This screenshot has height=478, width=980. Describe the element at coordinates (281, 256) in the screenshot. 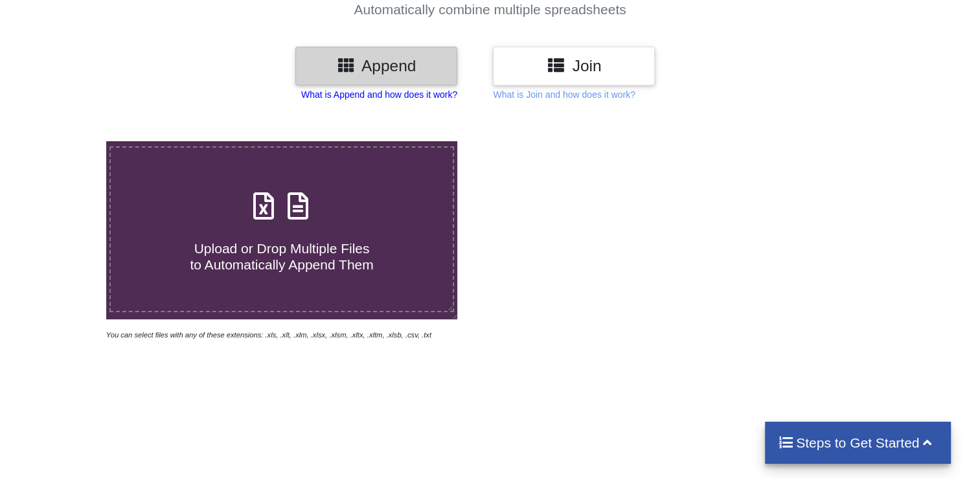

I see `span: Upload or Drop Multiple Files to Automatically Append Them` at that location.